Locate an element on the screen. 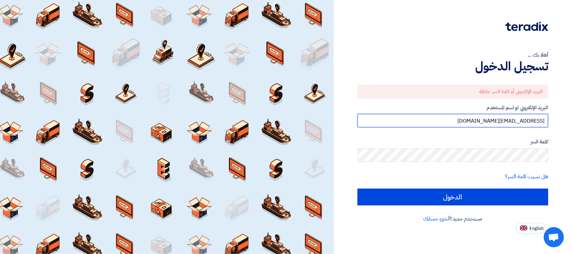 This screenshot has height=254, width=572. span: English is located at coordinates (537, 229).